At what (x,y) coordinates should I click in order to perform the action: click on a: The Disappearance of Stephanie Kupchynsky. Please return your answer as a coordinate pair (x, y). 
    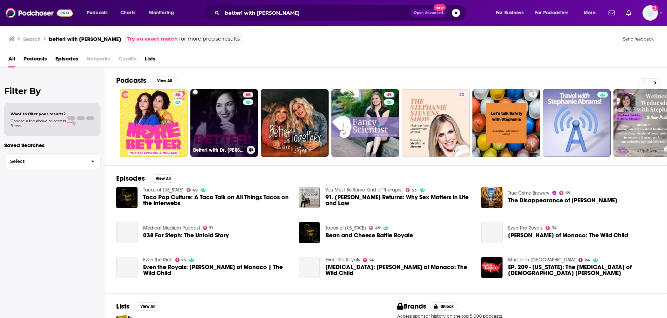
    Looking at the image, I should click on (491, 198).